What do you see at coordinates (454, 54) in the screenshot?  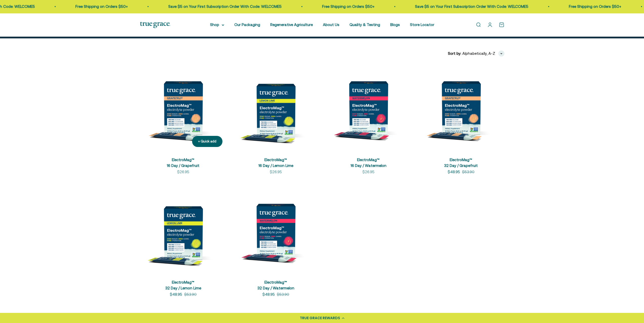 I see `span: Sort by:` at bounding box center [454, 54].